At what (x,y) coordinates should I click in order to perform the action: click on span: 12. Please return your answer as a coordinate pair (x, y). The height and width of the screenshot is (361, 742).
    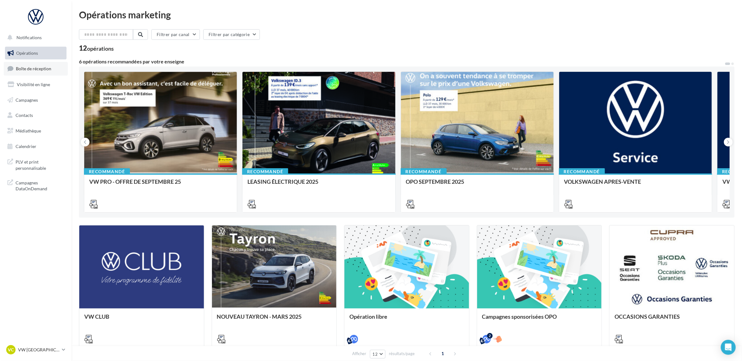
    Looking at the image, I should click on (375, 354).